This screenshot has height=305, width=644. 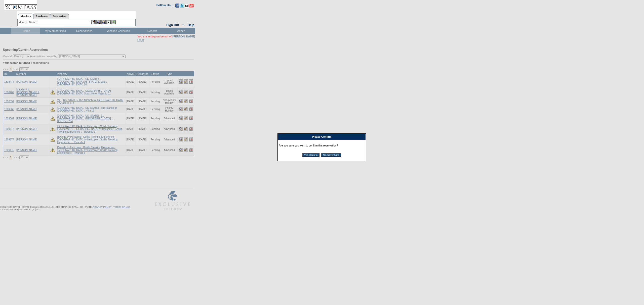 I want to click on img: Subscribe to our YouTube Channel, so click(x=189, y=6).